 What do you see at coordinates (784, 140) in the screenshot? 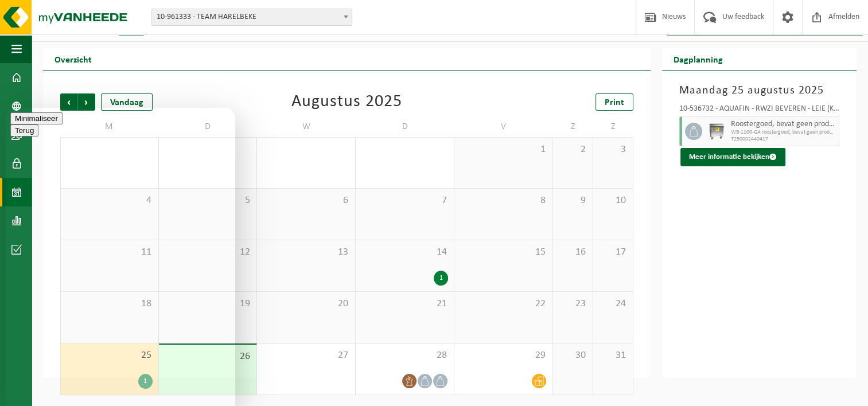
I see `span: T250002449417` at bounding box center [784, 140].